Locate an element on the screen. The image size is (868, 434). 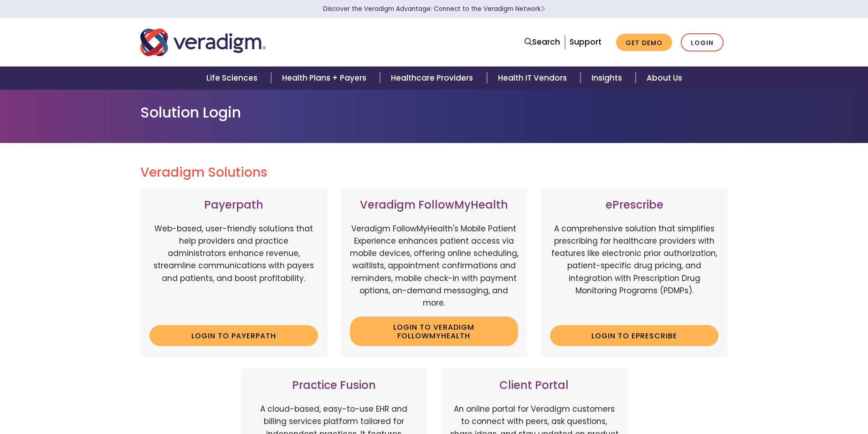
a: Login to Payerpath is located at coordinates (234, 336).